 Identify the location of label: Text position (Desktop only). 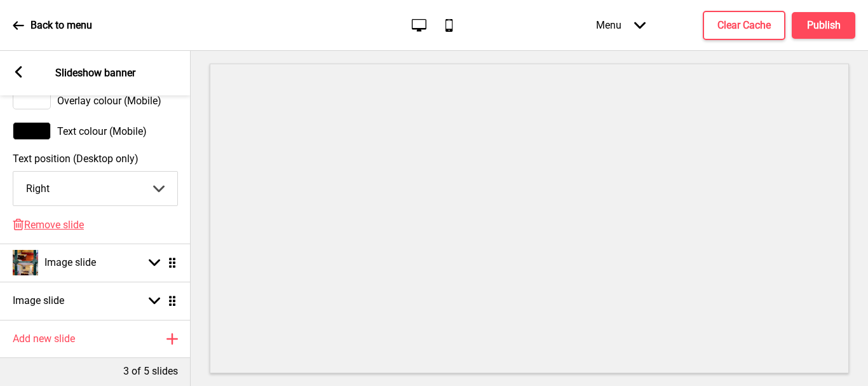
(96, 158).